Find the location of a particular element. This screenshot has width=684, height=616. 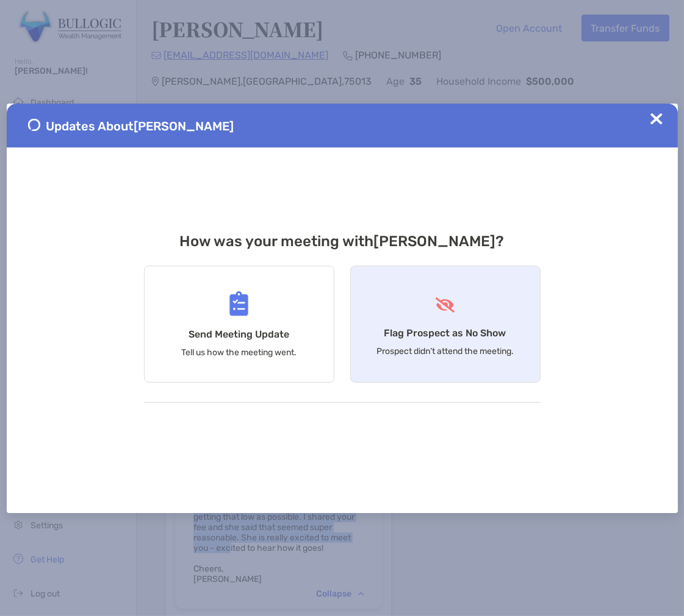

p: Tell us how the meeting went. is located at coordinates (239, 353).